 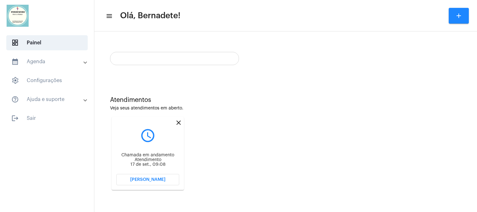 What do you see at coordinates (47, 99) in the screenshot?
I see `mat-panel-title: Ajuda e suporte` at bounding box center [47, 99].